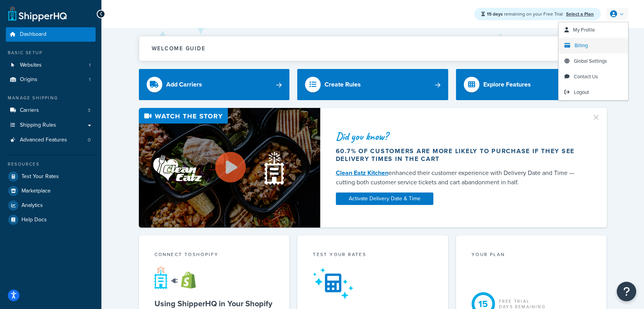 The width and height of the screenshot is (644, 309). What do you see at coordinates (230, 168) in the screenshot?
I see `img: Video thumbnail` at bounding box center [230, 168].